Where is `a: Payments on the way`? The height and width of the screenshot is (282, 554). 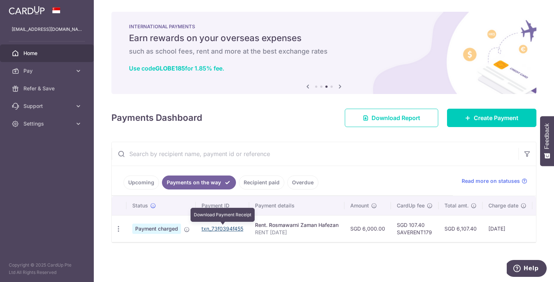
a: Payments on the way is located at coordinates (199, 182).